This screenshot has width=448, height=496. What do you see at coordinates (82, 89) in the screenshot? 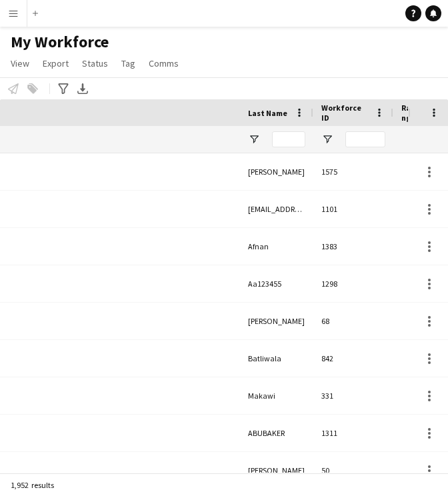
I see `app-action-btn: Export XLSX` at bounding box center [82, 89].